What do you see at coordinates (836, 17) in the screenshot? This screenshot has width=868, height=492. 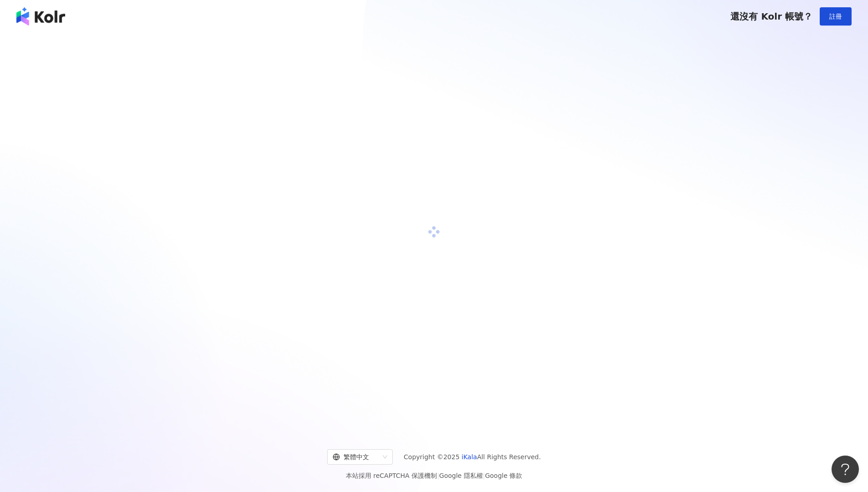 I see `button: 註冊` at bounding box center [836, 17].